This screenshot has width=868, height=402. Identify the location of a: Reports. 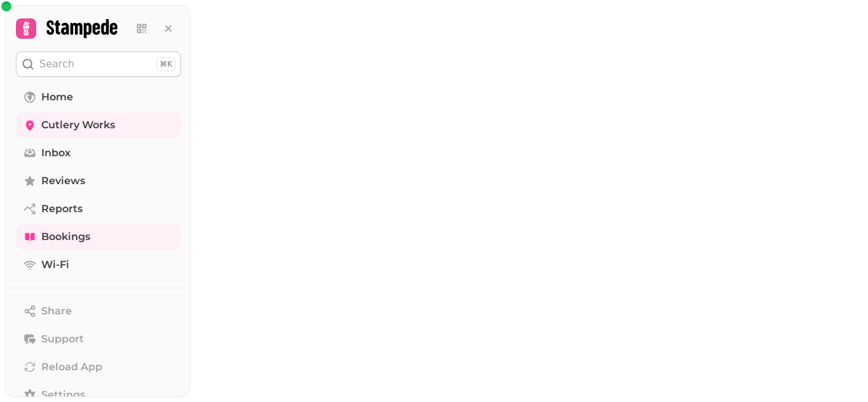
(98, 209).